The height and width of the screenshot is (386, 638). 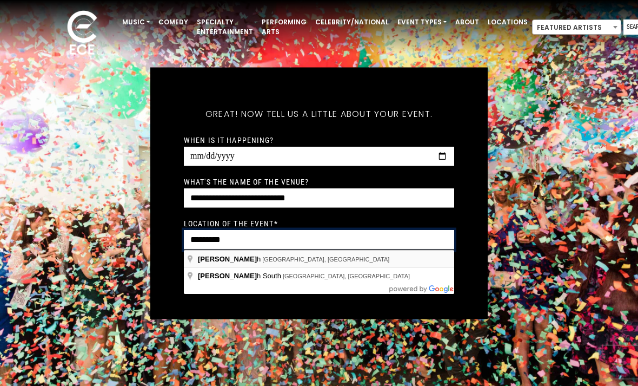 What do you see at coordinates (319, 114) in the screenshot?
I see `h5: Great! Now tell us a little about your event.` at bounding box center [319, 114].